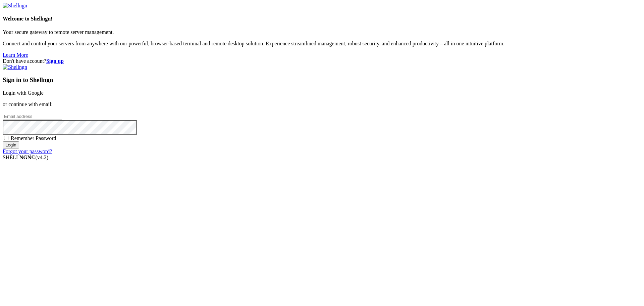 The image size is (644, 306). I want to click on strong: Sign up, so click(55, 61).